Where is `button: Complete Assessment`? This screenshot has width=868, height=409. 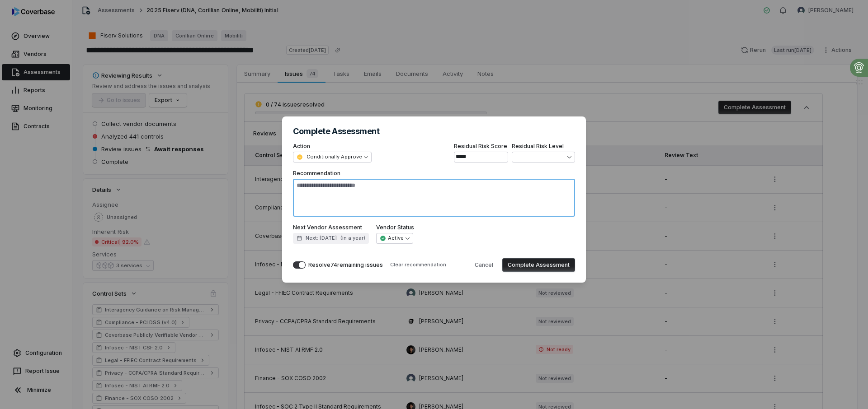
button: Complete Assessment is located at coordinates (538, 265).